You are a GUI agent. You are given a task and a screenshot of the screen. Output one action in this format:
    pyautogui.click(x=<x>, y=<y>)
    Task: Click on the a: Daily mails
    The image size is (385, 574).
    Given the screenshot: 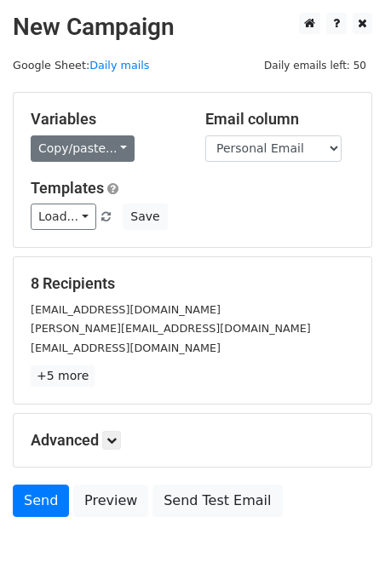 What is the action you would take?
    pyautogui.click(x=119, y=65)
    